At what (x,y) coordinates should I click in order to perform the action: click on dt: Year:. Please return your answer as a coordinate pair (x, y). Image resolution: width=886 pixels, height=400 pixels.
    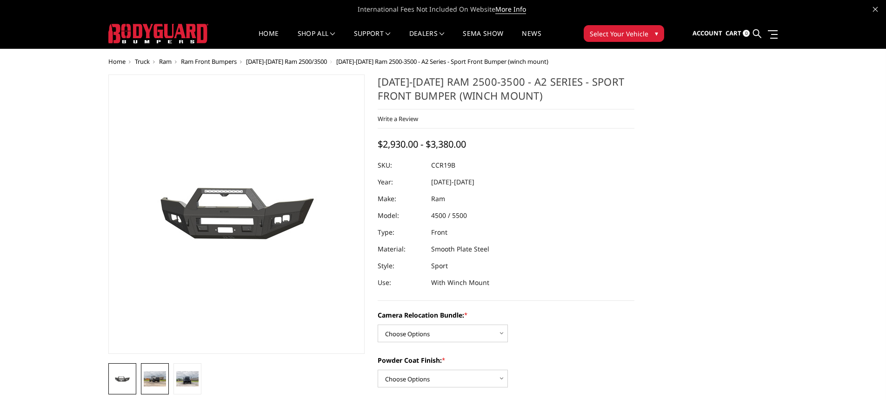
    Looking at the image, I should click on (401, 182).